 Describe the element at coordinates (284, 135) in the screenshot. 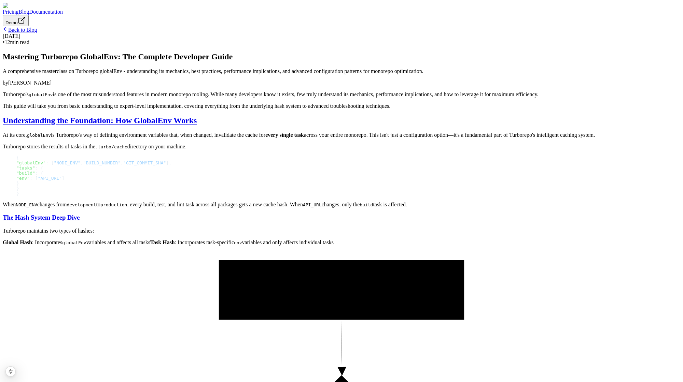

I see `strong: every single task` at that location.